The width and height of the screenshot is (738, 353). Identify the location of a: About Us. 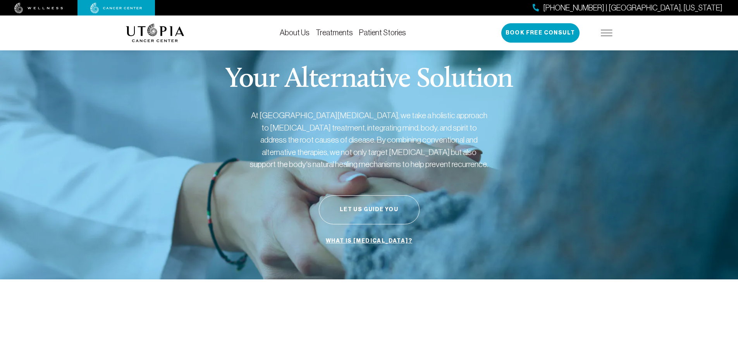
(294, 33).